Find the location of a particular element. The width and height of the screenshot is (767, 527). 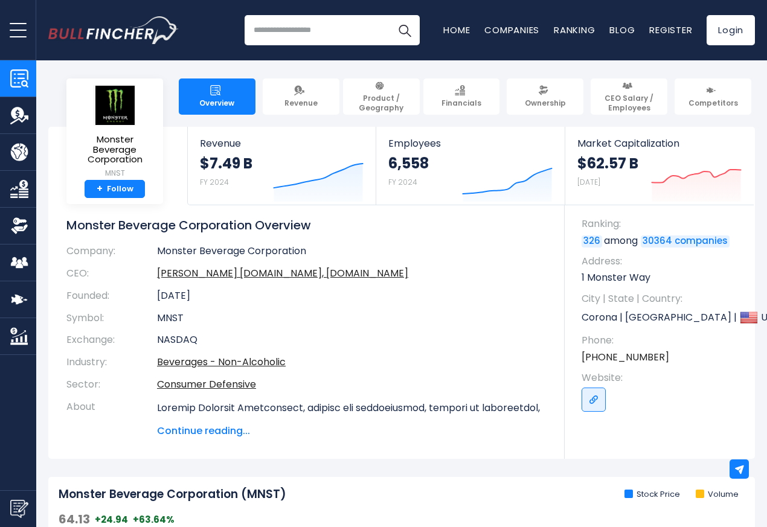

span: +63.64% is located at coordinates (153, 520).